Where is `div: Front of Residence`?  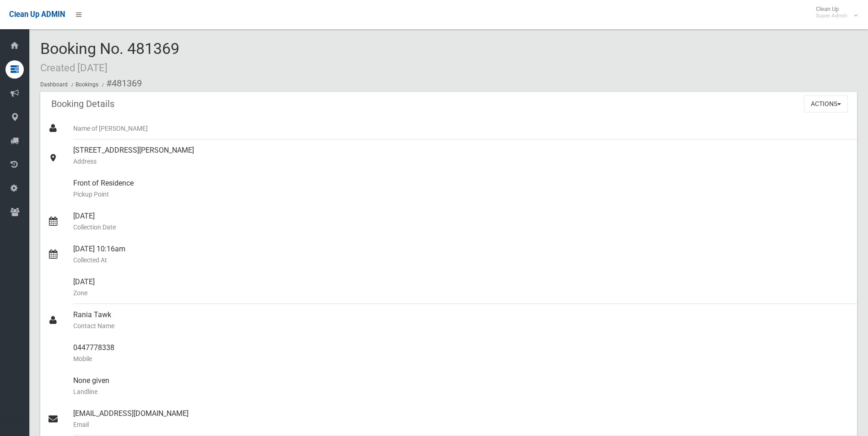
div: Front of Residence is located at coordinates (461, 189).